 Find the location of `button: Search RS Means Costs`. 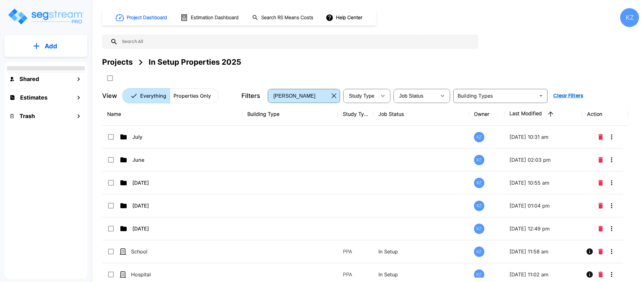

button: Search RS Means Costs is located at coordinates (283, 17).